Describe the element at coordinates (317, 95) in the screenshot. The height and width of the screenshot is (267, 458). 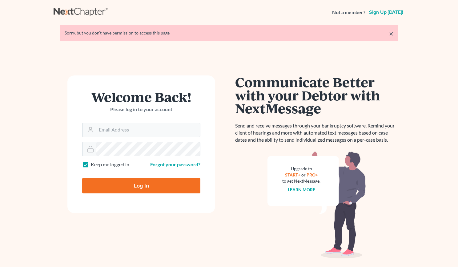
I see `h1: Communicate Better with your Debtor with NextMessage` at that location.